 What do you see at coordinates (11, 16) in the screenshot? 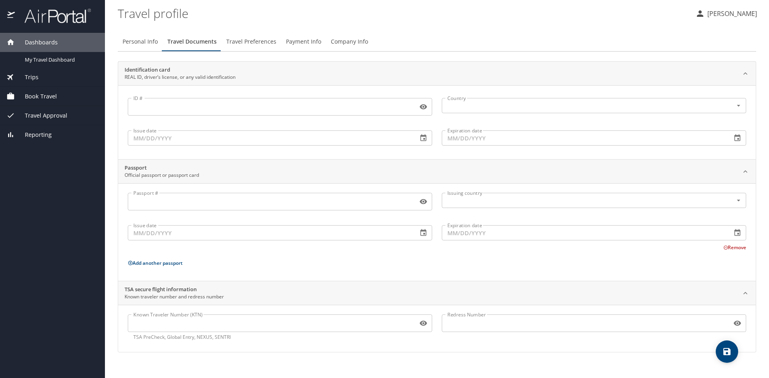
I see `img: icon-airportal.png` at bounding box center [11, 16].